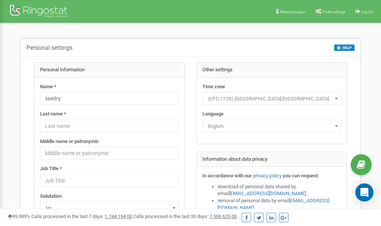 The image size is (381, 226). I want to click on label: Name *, so click(48, 87).